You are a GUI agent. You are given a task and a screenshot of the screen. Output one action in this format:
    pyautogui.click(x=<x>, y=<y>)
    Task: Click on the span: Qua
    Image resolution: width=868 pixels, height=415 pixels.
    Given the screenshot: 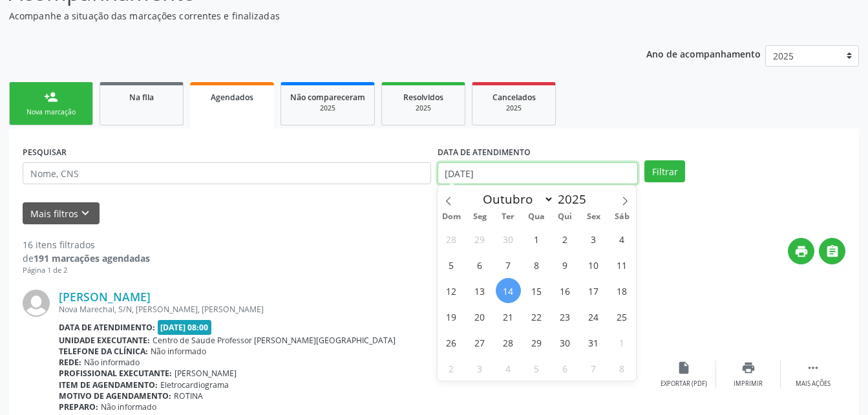 What is the action you would take?
    pyautogui.click(x=536, y=217)
    